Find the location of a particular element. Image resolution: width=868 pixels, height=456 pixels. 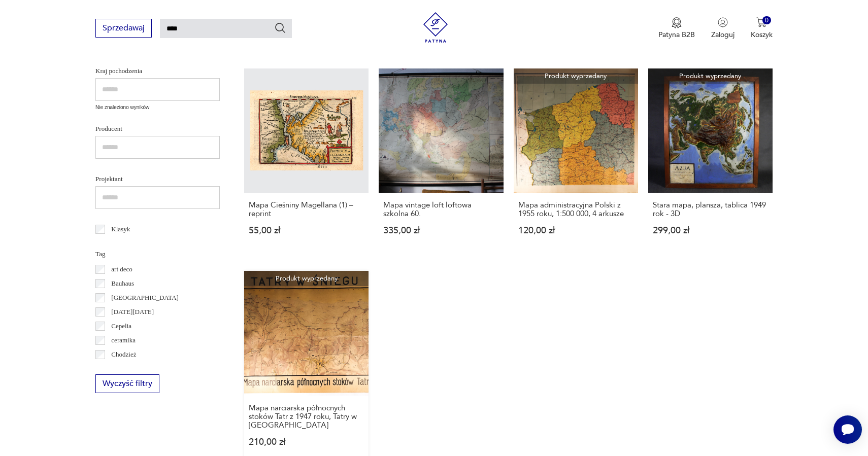

h3: Mapa administracyjna Polski z 1955 roku, 1:500 000, 4 arkusze is located at coordinates (576, 209).